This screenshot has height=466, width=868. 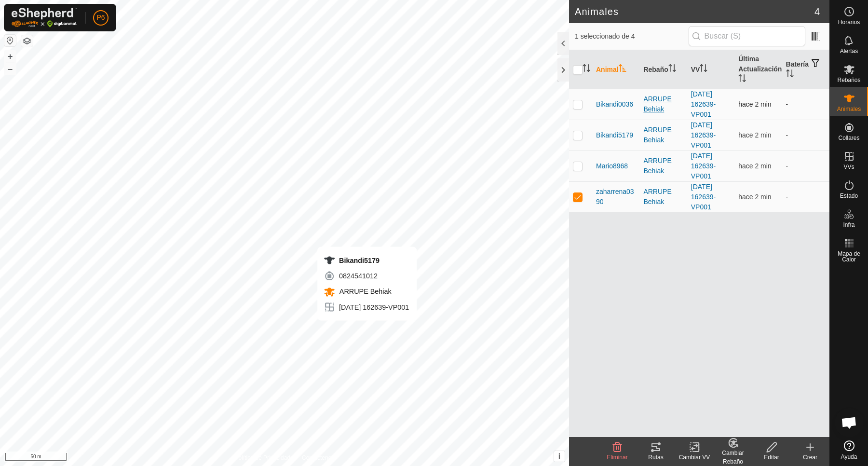 What do you see at coordinates (848, 195) in the screenshot?
I see `span: Estado` at bounding box center [848, 195].